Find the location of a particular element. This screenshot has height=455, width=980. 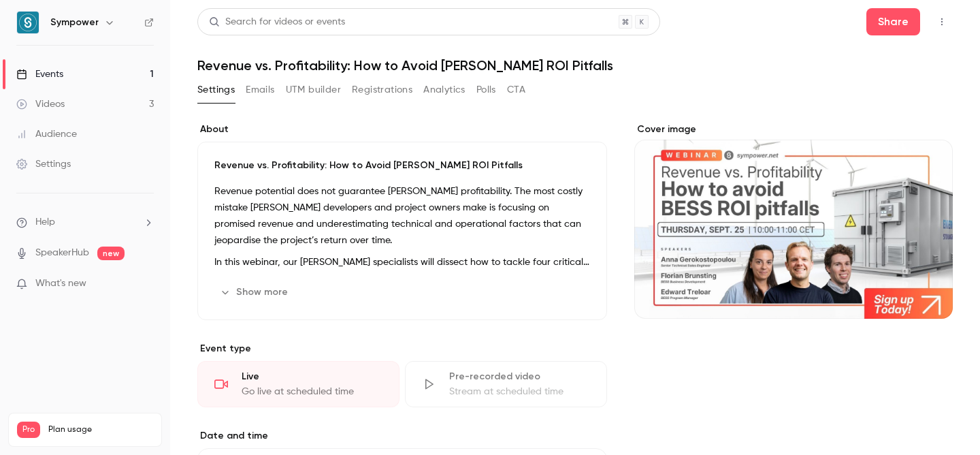

button: Emails is located at coordinates (260, 89).